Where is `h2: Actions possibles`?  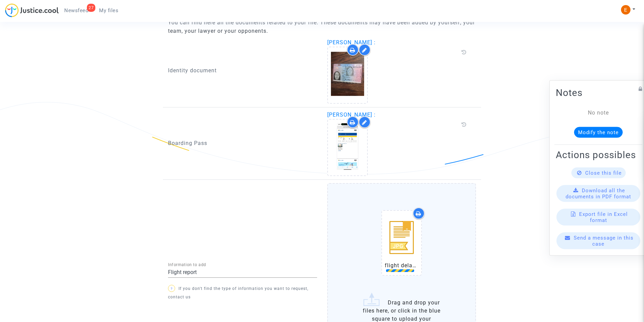 h2: Actions possibles is located at coordinates (598, 154).